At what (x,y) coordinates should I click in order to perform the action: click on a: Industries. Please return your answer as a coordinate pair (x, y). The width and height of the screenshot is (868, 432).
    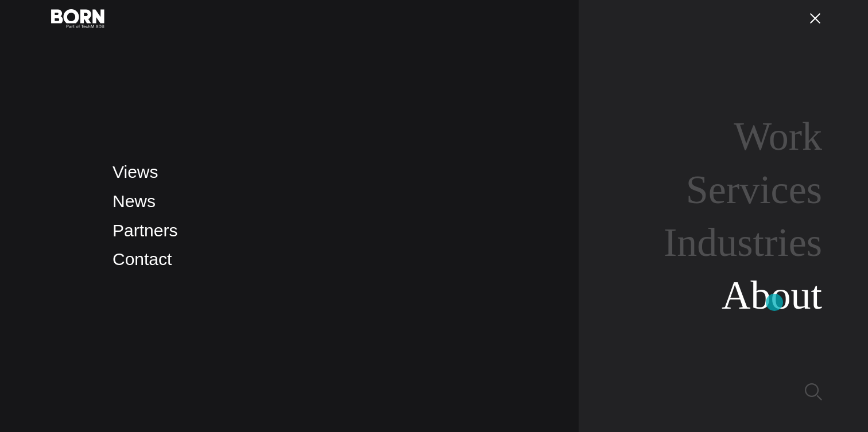
    Looking at the image, I should click on (743, 242).